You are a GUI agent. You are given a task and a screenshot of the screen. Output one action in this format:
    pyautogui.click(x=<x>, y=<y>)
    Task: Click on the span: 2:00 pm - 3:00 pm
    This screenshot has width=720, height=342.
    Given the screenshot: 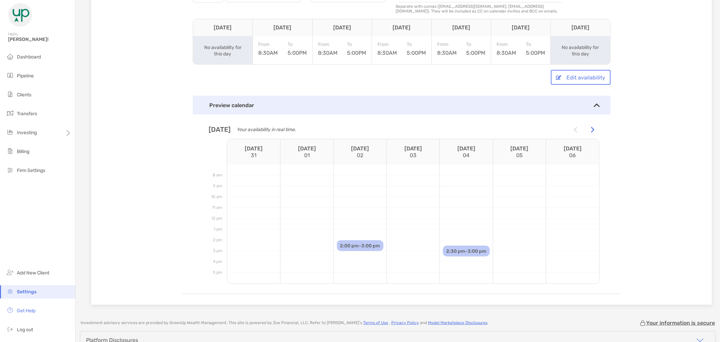 What is the action you would take?
    pyautogui.click(x=360, y=245)
    